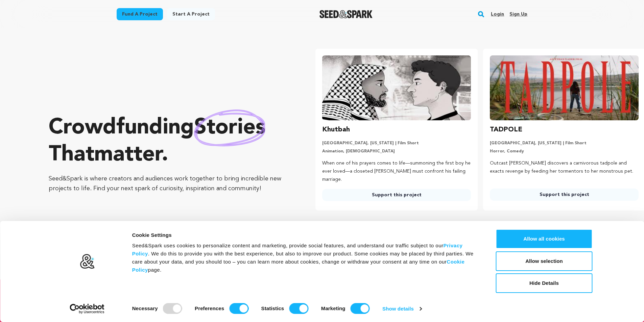 This screenshot has width=644, height=322. What do you see at coordinates (397, 171) in the screenshot?
I see `p: When one of his prayers comes to life—summoning the first boy he ever loved—a closeted [PERSON_NA...` at bounding box center [397, 171].